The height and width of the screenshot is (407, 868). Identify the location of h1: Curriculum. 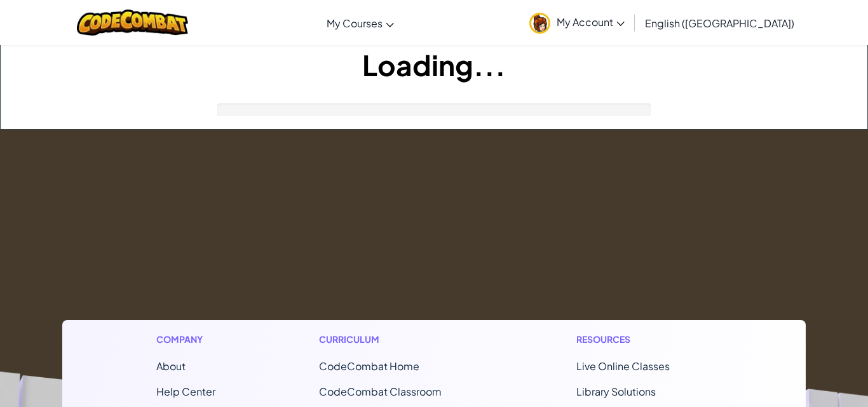
(396, 340).